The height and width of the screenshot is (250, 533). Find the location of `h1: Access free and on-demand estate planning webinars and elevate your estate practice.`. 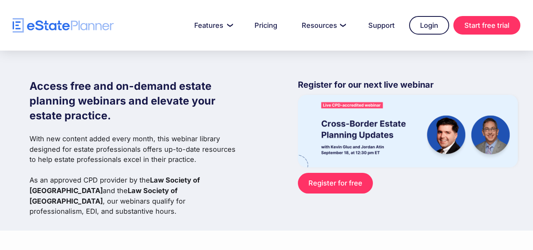

h1: Access free and on-demand estate planning webinars and elevate your estate practice. is located at coordinates (135, 101).